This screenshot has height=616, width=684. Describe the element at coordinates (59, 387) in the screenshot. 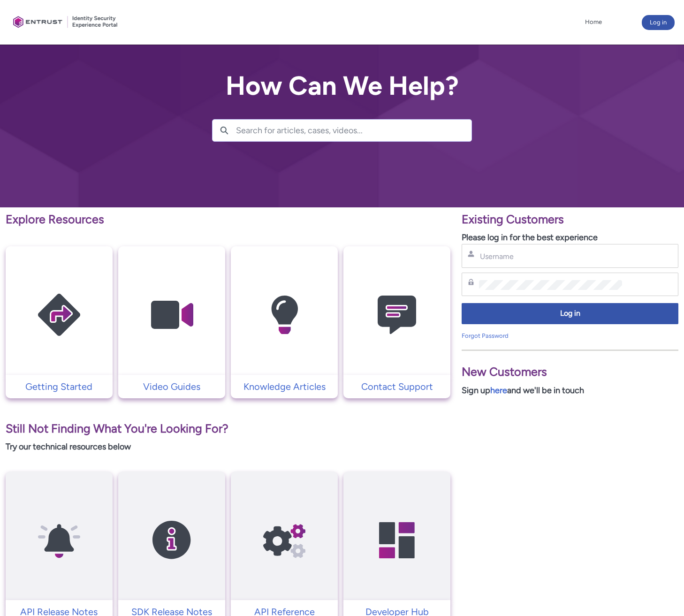

I see `p: Getting Started` at that location.